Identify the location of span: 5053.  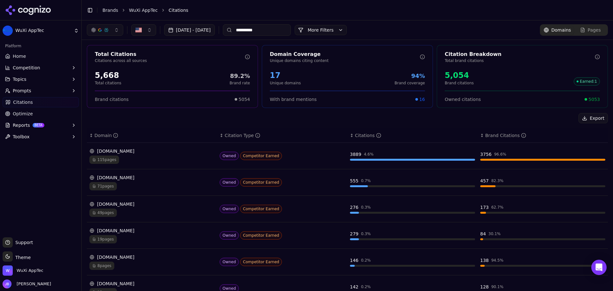
(594, 99).